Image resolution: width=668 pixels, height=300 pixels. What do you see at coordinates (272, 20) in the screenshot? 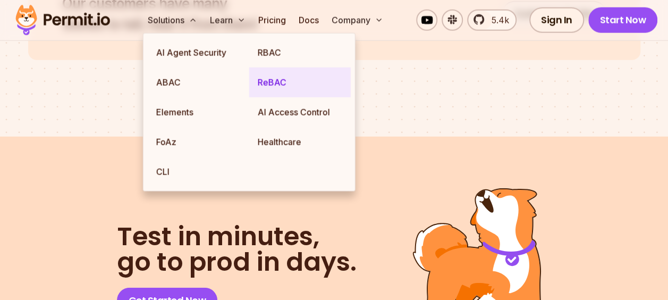
I see `a: Pricing` at bounding box center [272, 20].